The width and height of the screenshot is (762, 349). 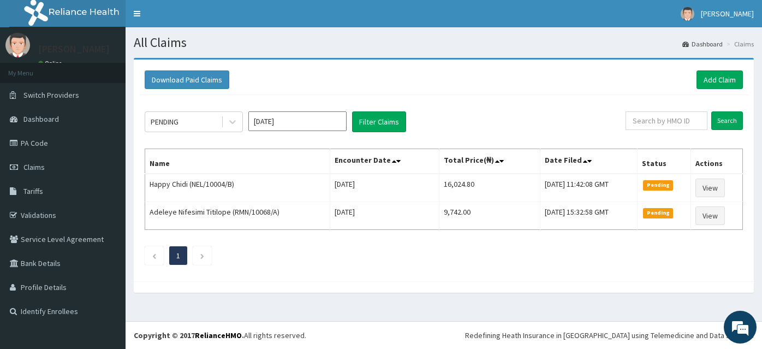 I want to click on th: Name, so click(x=237, y=162).